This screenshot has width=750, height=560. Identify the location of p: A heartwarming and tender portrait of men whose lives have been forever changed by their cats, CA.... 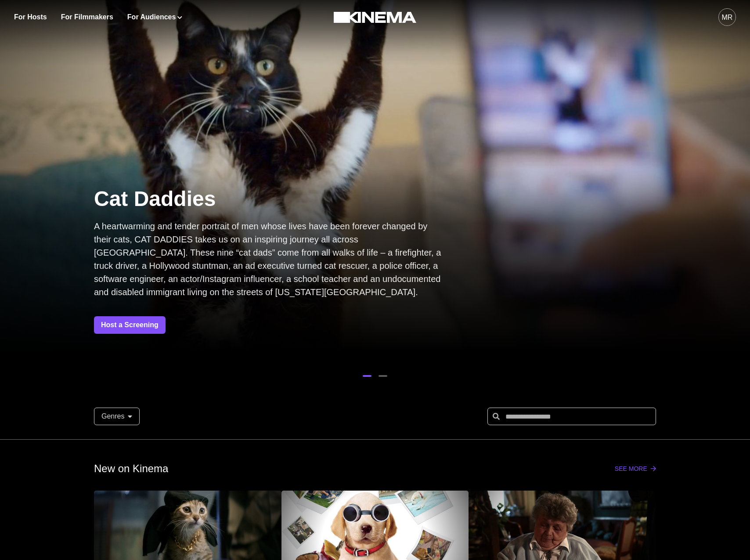
(270, 259).